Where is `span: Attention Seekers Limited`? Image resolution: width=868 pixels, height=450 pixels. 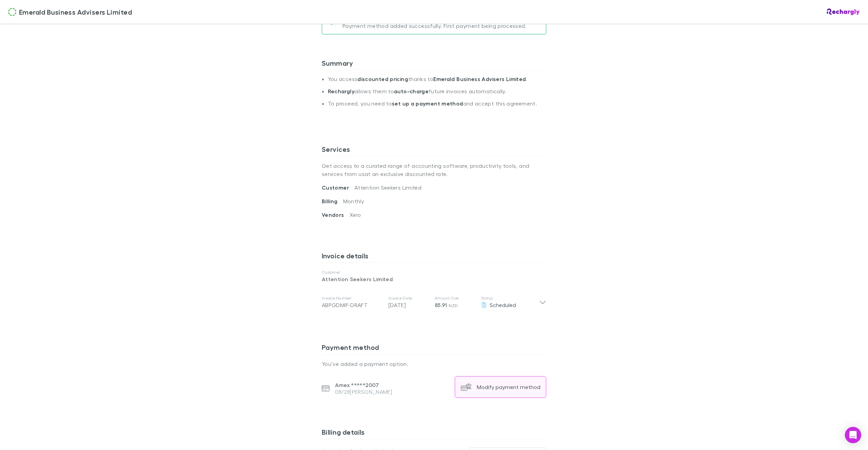 span: Attention Seekers Limited is located at coordinates (388, 188).